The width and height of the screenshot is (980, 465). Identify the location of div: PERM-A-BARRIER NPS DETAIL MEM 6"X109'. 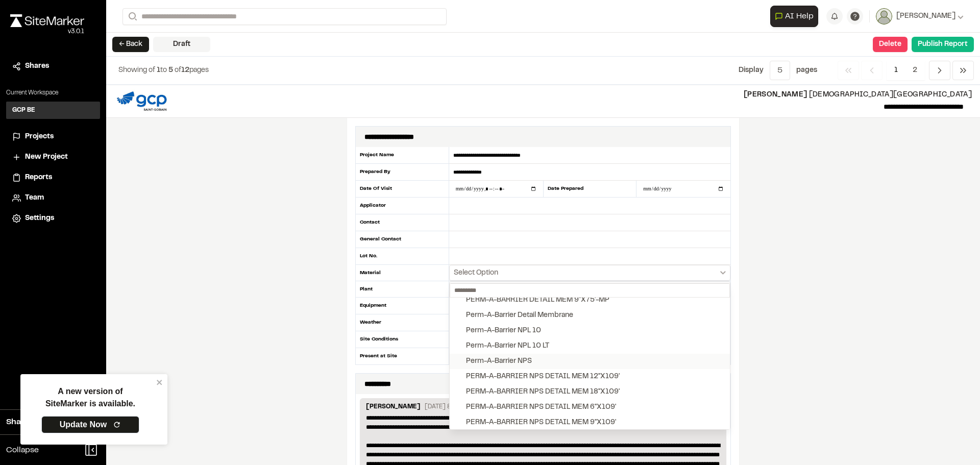
(541, 408).